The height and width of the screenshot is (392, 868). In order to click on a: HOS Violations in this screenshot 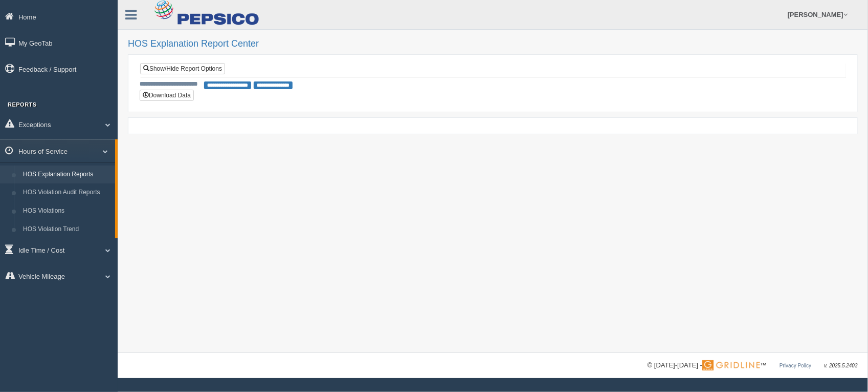, I will do `click(66, 211)`.